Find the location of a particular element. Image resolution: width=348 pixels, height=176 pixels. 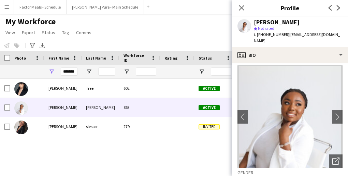

app-action-btn: Export XLSX is located at coordinates (42, 45).